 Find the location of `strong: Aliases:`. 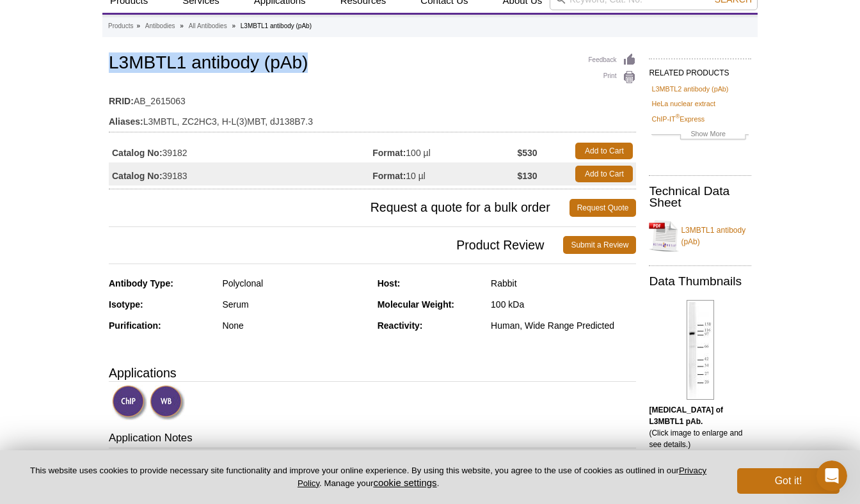

strong: Aliases: is located at coordinates (126, 122).